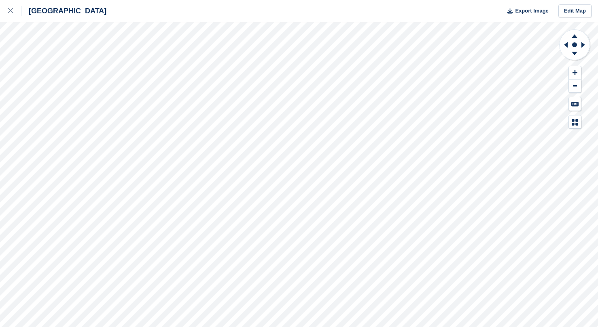 This screenshot has width=598, height=327. I want to click on button: Zoom Out, so click(575, 86).